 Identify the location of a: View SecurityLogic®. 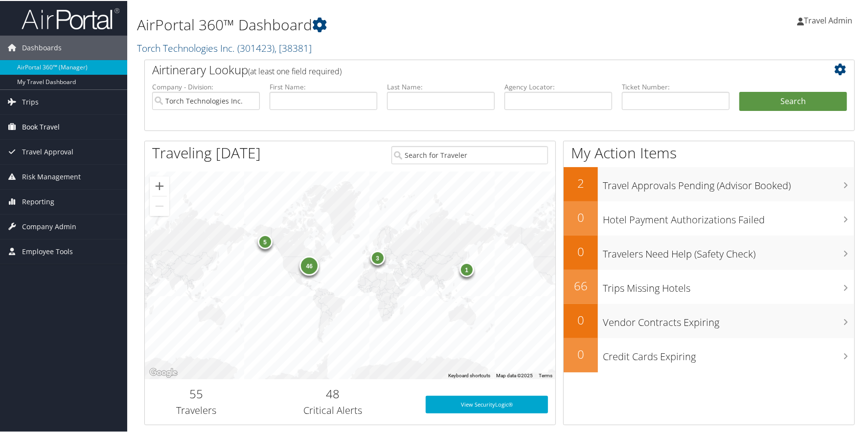
(487, 404).